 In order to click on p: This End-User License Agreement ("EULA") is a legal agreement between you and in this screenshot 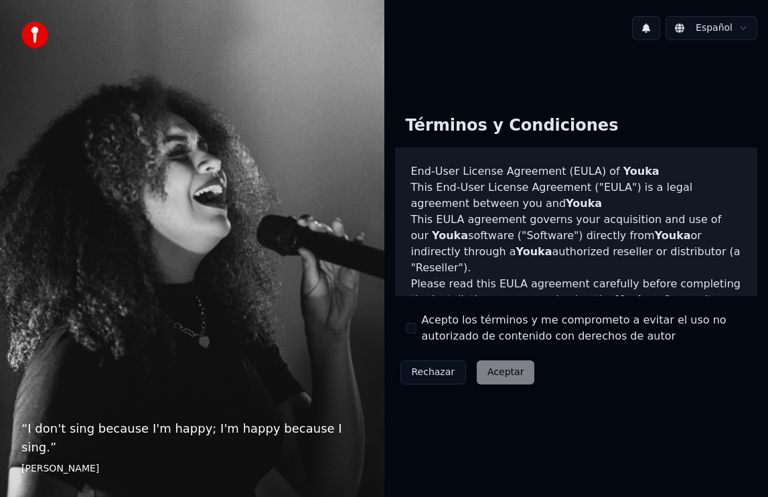, I will do `click(576, 195)`.